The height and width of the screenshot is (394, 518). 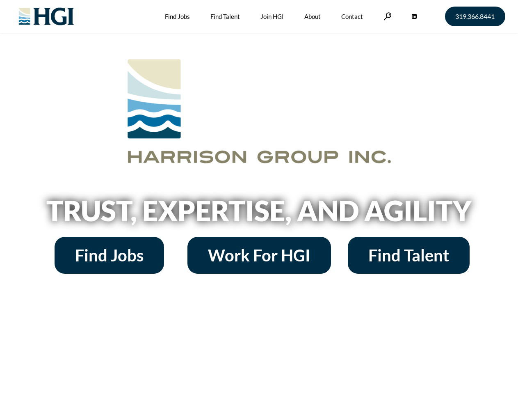 What do you see at coordinates (409, 255) in the screenshot?
I see `a: Find Talent` at bounding box center [409, 255].